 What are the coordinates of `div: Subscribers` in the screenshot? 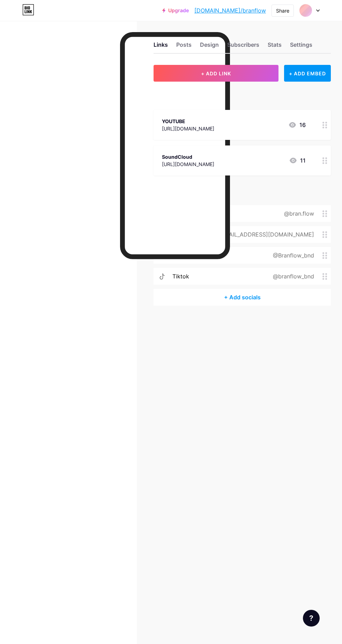 It's located at (243, 47).